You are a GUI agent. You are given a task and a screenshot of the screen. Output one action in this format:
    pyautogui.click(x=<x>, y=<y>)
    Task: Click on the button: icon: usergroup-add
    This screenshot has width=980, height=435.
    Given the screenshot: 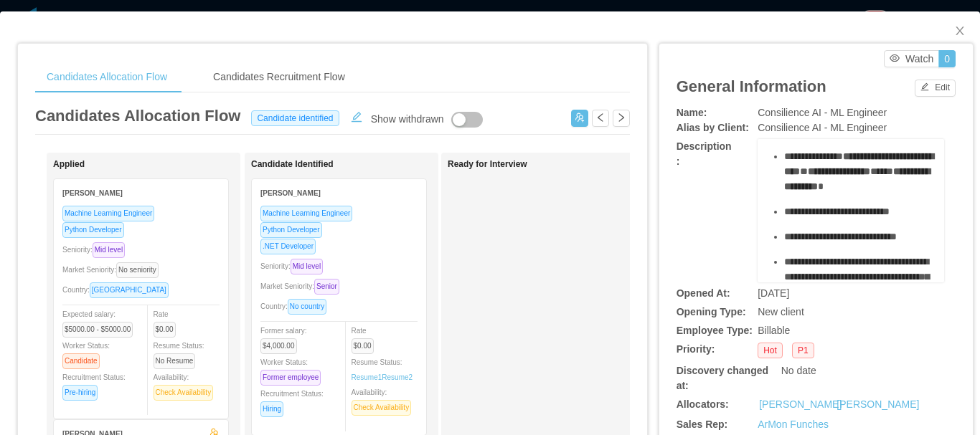 What is the action you would take?
    pyautogui.click(x=579, y=118)
    